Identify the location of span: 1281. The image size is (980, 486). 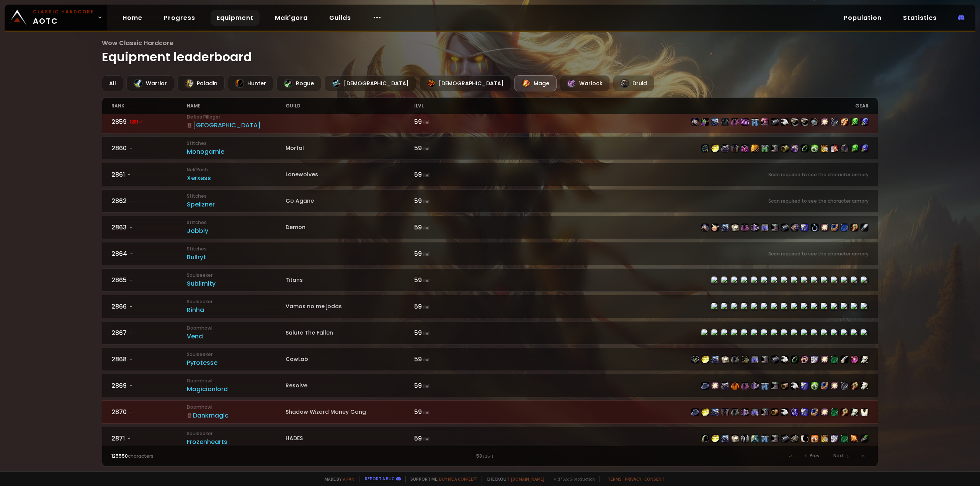
(136, 122).